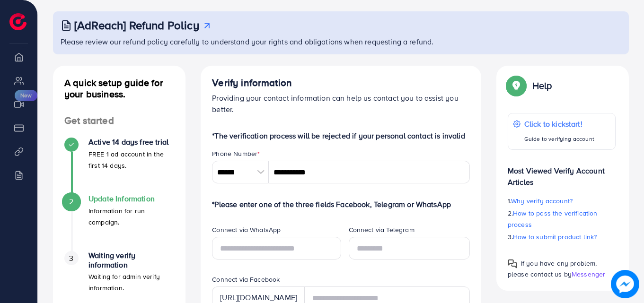  What do you see at coordinates (71, 258) in the screenshot?
I see `span: 3` at bounding box center [71, 258].